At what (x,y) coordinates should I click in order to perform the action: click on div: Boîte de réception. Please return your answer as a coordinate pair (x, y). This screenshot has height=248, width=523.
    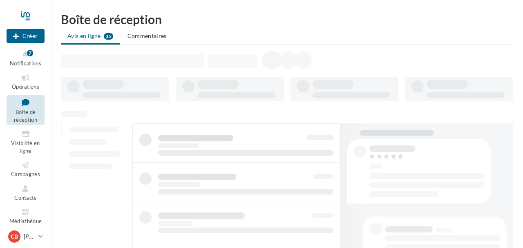
    Looking at the image, I should click on (287, 19).